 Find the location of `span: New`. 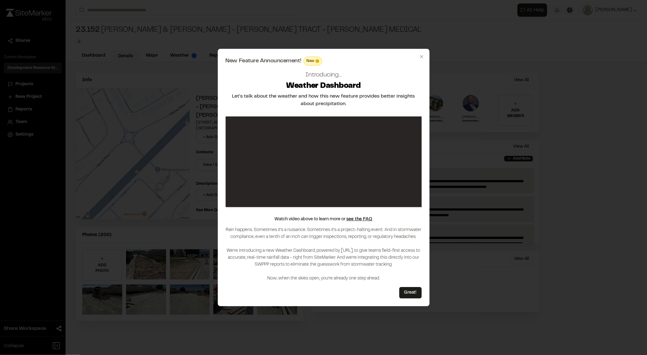

span: New is located at coordinates (310, 61).